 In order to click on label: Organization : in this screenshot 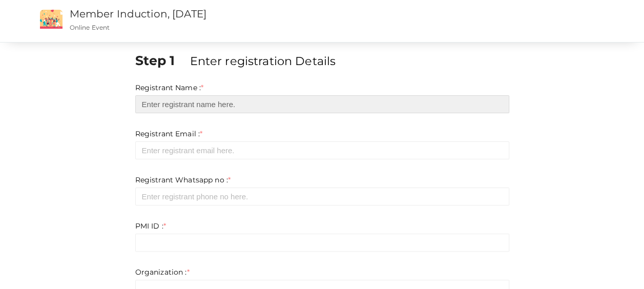, I will do `click(163, 272)`.